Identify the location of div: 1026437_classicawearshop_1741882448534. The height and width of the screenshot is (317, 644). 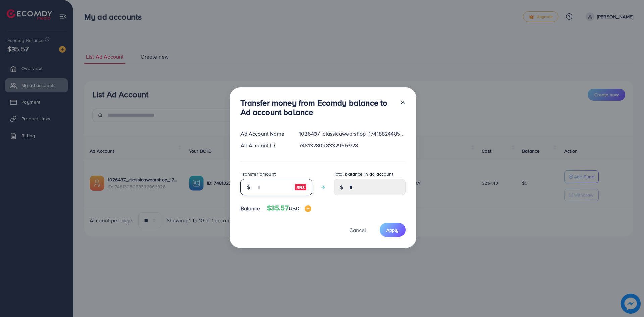
(352, 133).